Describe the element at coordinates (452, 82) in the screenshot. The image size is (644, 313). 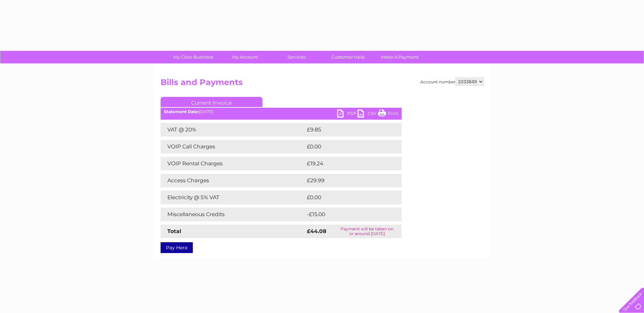
I see `div: Account number` at that location.